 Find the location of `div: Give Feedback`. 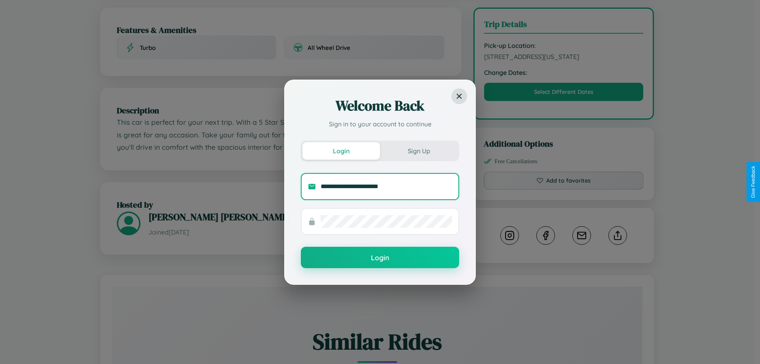

div: Give Feedback is located at coordinates (753, 182).